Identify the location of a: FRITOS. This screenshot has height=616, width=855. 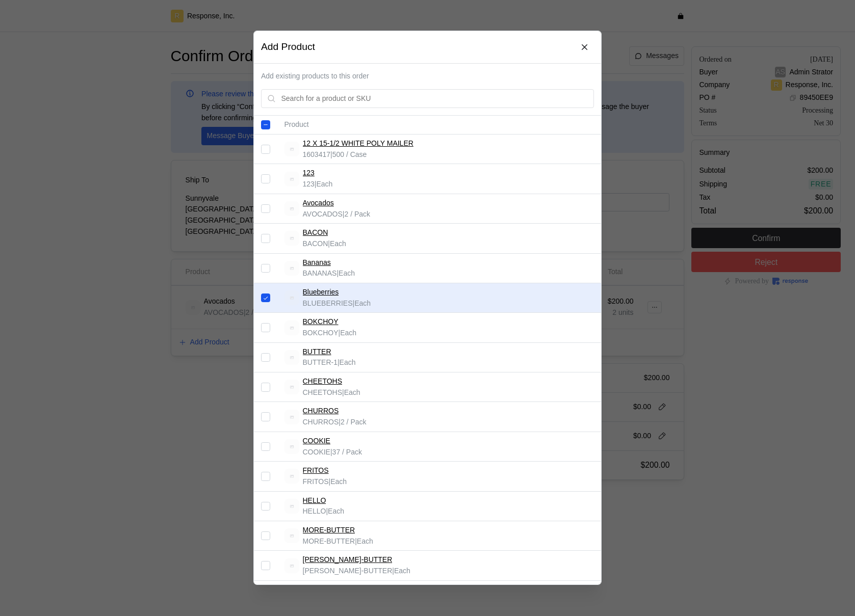
(316, 471).